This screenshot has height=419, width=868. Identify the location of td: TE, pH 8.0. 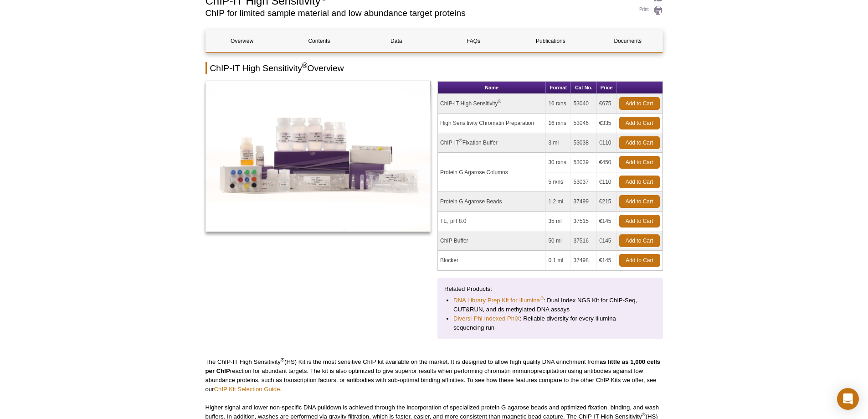
(492, 221).